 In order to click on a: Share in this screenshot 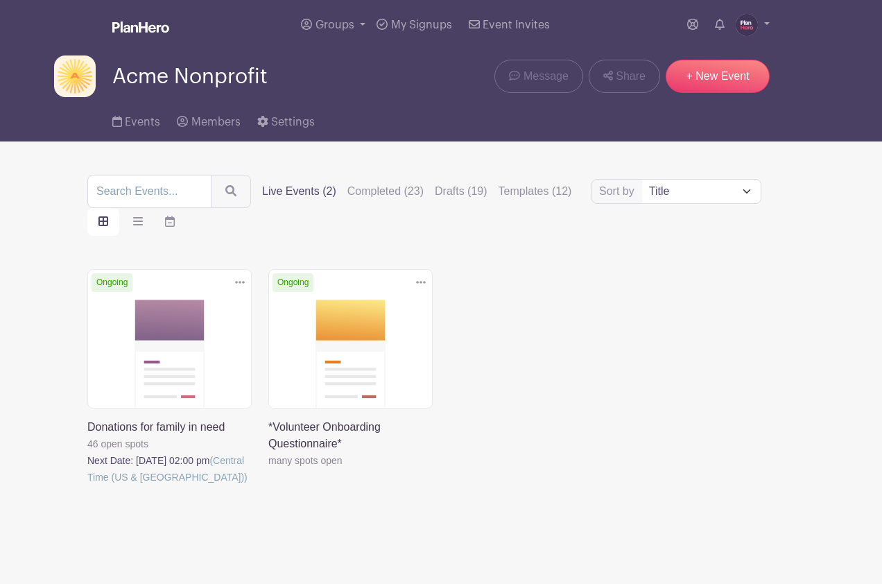, I will do `click(624, 76)`.